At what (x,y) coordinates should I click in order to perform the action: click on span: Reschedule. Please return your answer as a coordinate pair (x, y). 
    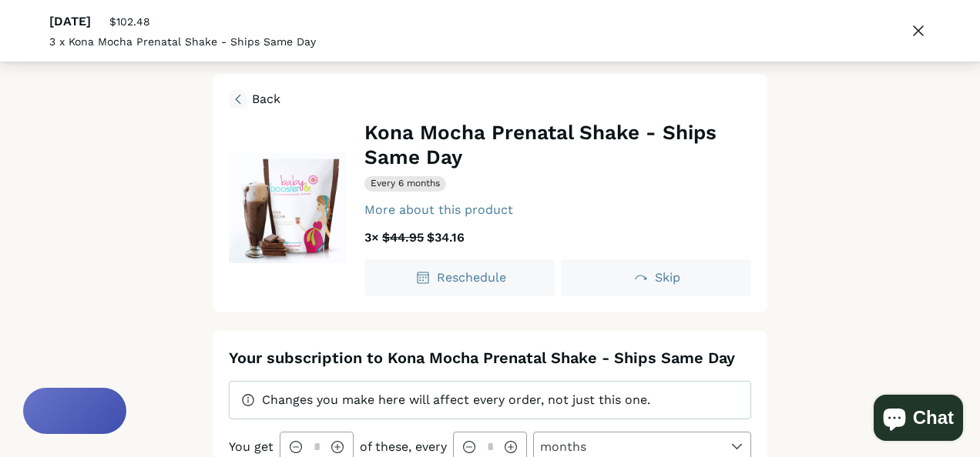
    Looking at the image, I should click on (472, 277).